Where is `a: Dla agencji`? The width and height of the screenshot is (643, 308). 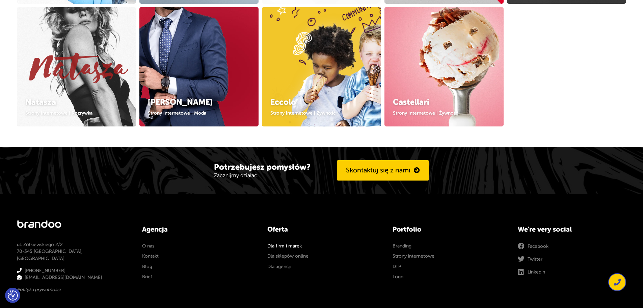
a: Dla agencji is located at coordinates (279, 266).